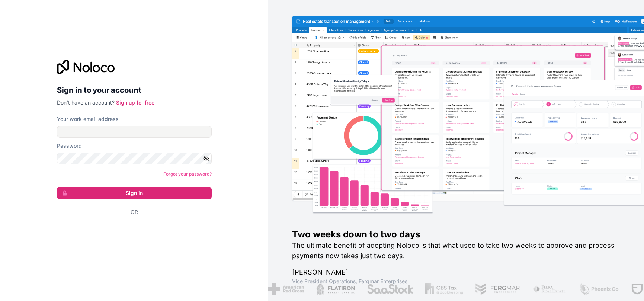  What do you see at coordinates (134, 158) in the screenshot?
I see `input: Password` at bounding box center [134, 158].